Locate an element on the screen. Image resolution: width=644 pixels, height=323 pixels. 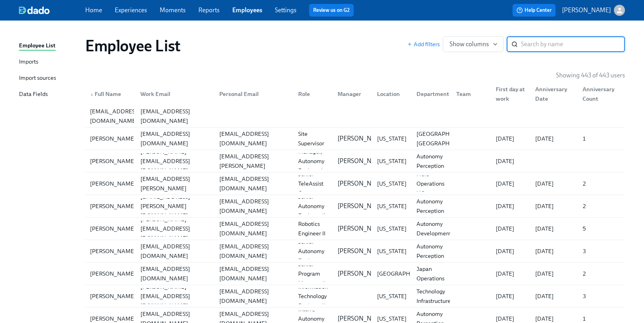
a: Data Fields is located at coordinates (49, 94).